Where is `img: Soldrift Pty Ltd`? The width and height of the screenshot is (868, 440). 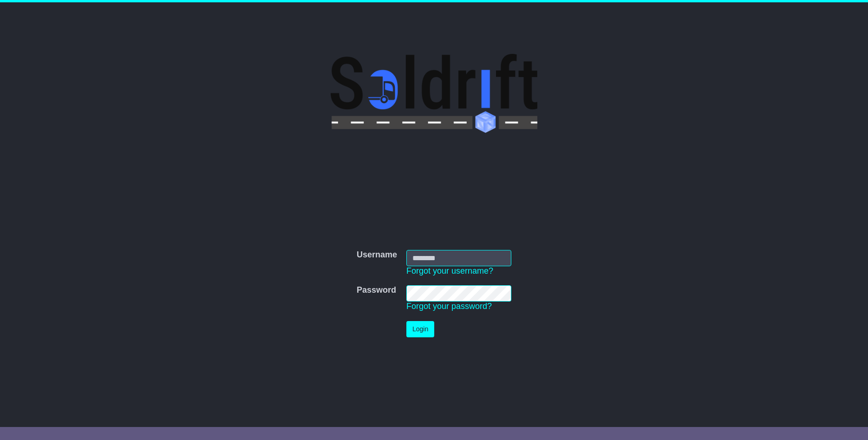 img: Soldrift Pty Ltd is located at coordinates (434, 93).